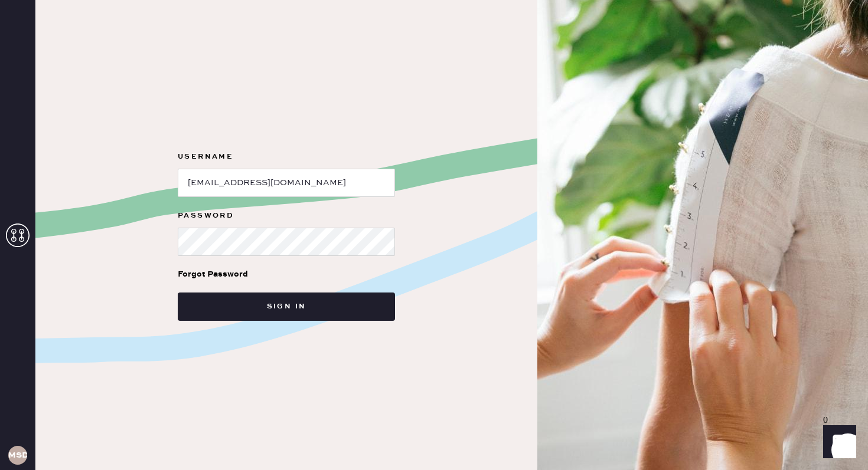 This screenshot has width=868, height=470. What do you see at coordinates (287, 183) in the screenshot?
I see `input: e.g. john@doe.com` at bounding box center [287, 183].